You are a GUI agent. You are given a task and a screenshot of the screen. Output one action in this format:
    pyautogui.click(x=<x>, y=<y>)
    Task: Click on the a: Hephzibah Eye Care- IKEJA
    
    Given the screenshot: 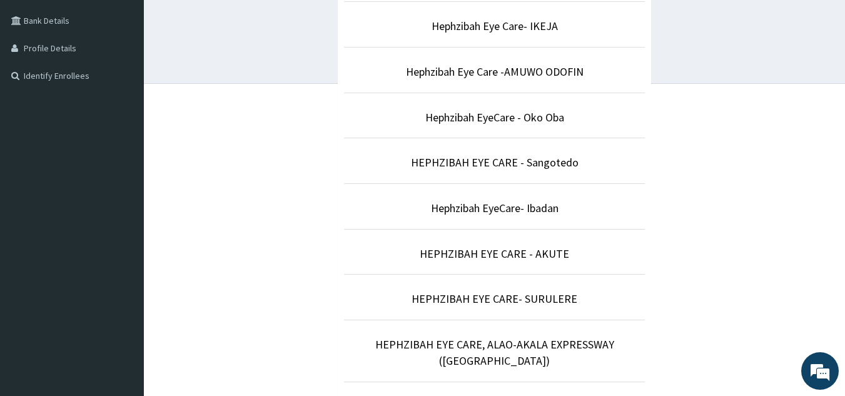 What is the action you would take?
    pyautogui.click(x=495, y=26)
    